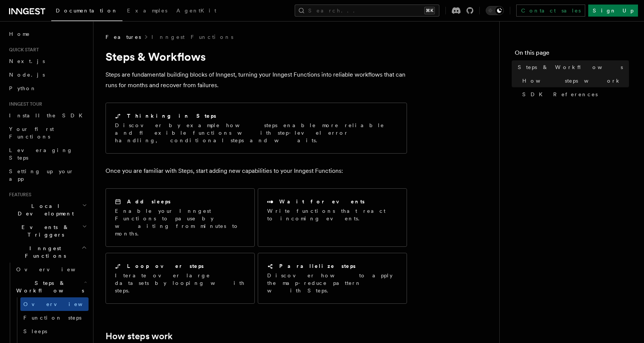 The width and height of the screenshot is (644, 343). Describe the element at coordinates (44, 252) in the screenshot. I see `span: Inngest Functions` at that location.